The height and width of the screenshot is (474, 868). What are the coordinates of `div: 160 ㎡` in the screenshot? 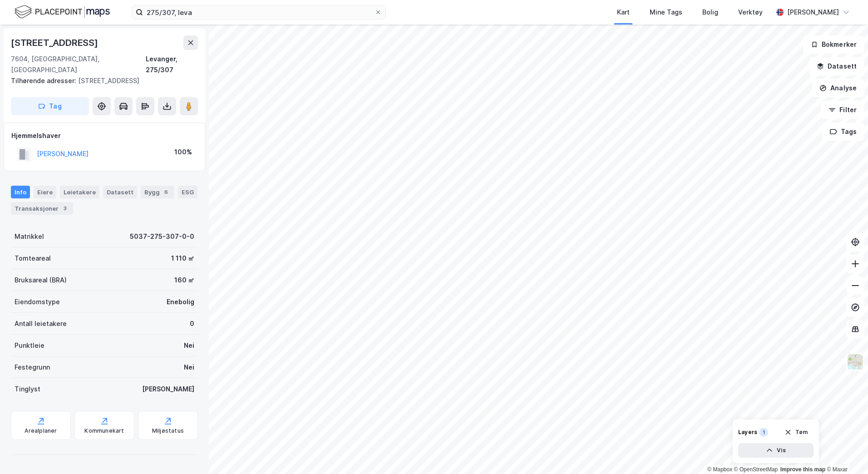 It's located at (184, 280).